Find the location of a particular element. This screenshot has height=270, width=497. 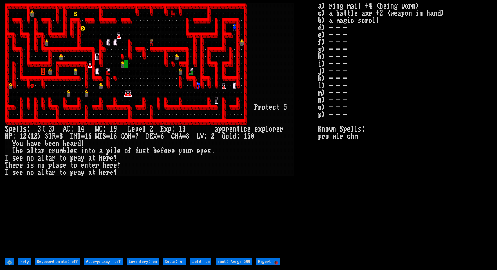

div: 4 is located at coordinates (83, 129).